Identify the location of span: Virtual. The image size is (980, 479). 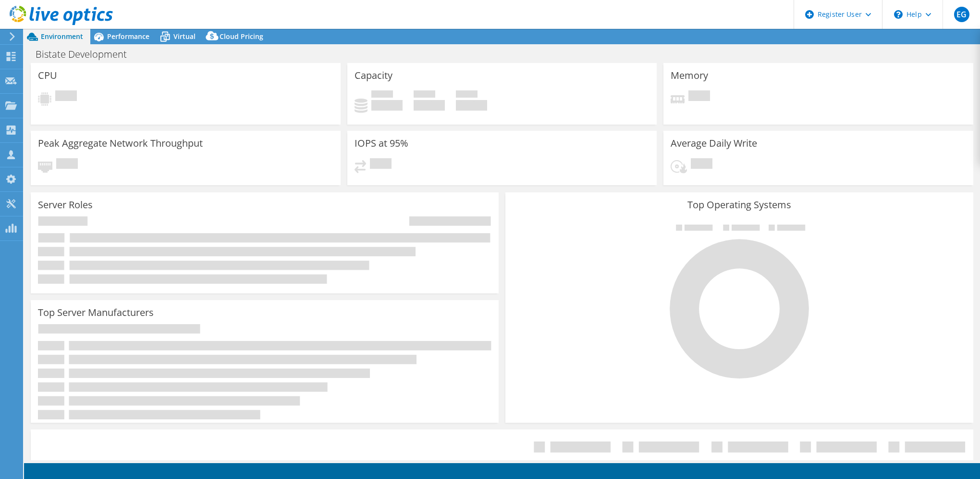
(185, 36).